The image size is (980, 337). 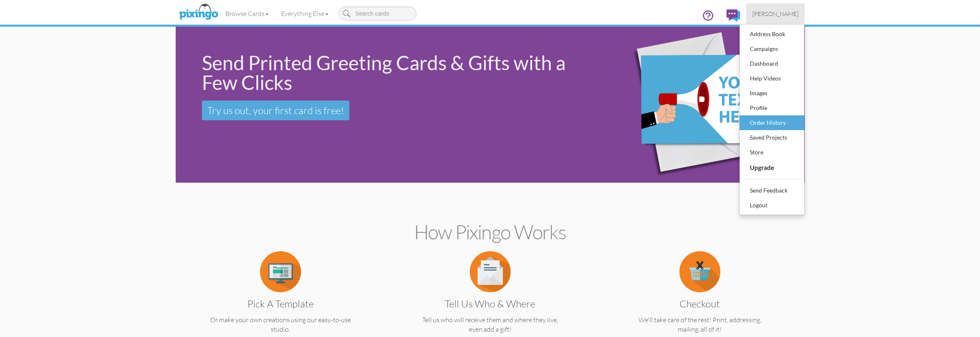 What do you see at coordinates (490, 232) in the screenshot?
I see `h2: How Pixingo works` at bounding box center [490, 232].